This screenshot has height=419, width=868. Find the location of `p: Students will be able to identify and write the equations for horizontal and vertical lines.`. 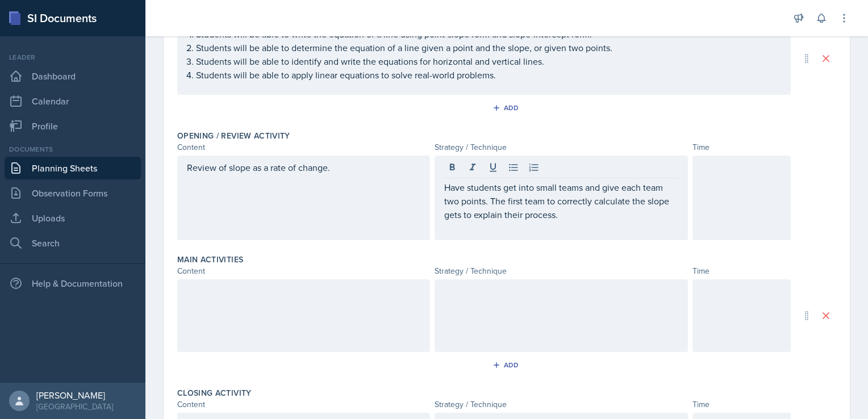

p: Students will be able to identify and write the equations for horizontal and vertical lines. is located at coordinates (488, 61).